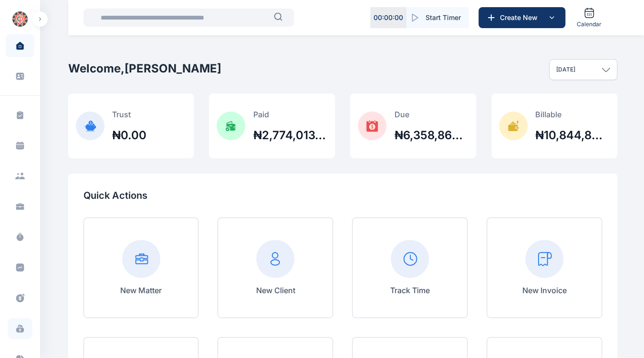  What do you see at coordinates (290, 136) in the screenshot?
I see `h2: ₦2,774,013,820.19` at bounding box center [290, 136].